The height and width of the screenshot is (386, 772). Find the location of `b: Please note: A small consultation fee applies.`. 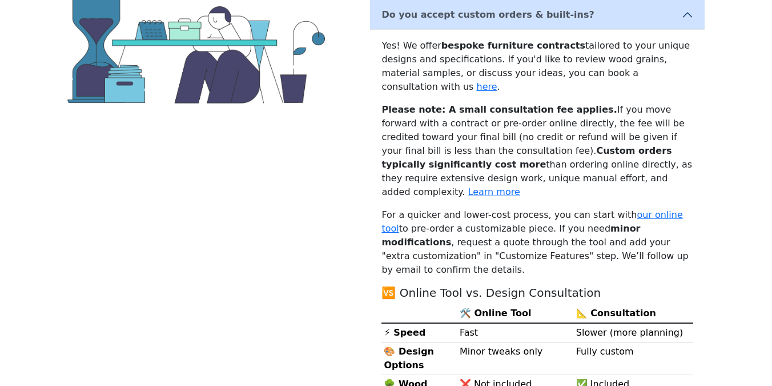

b: Please note: A small consultation fee applies. is located at coordinates (499, 109).